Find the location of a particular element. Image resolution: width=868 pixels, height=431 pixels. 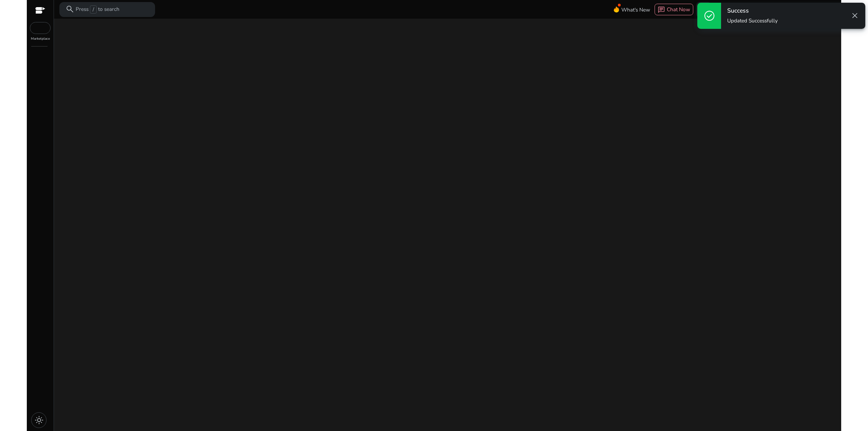

span: check_circle is located at coordinates (709, 16).